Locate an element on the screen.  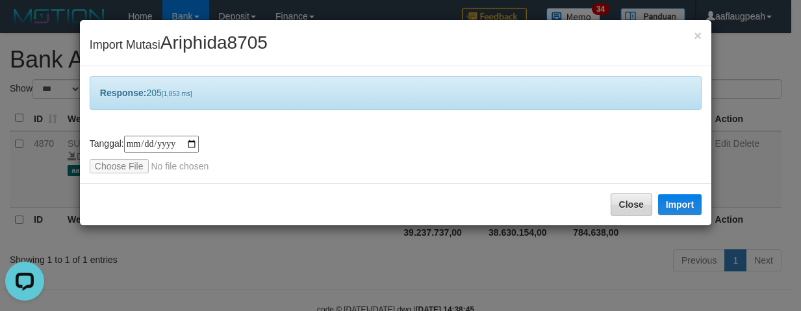
button: Import is located at coordinates (680, 205).